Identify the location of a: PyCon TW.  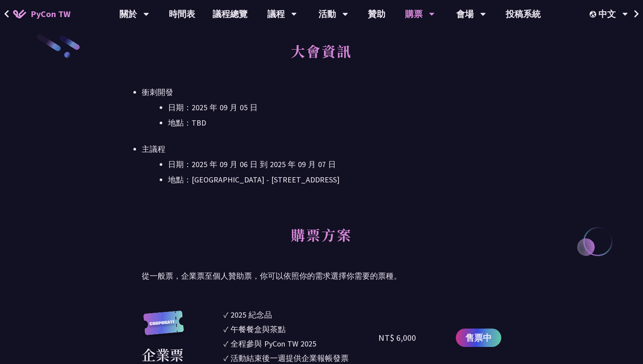
(42, 14).